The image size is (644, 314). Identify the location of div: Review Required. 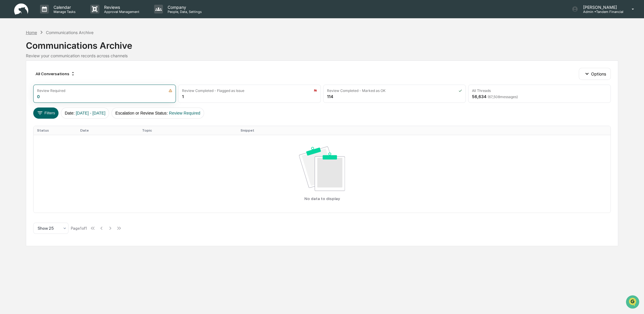
(51, 91).